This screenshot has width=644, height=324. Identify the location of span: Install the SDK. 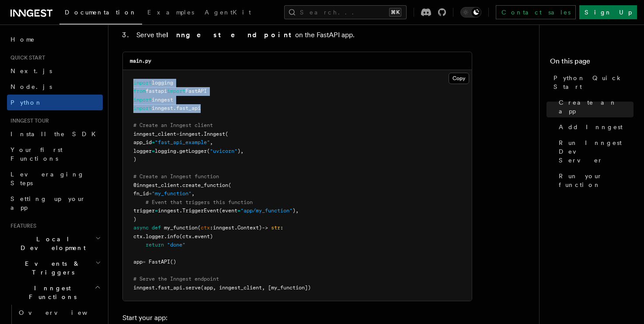
(55, 134).